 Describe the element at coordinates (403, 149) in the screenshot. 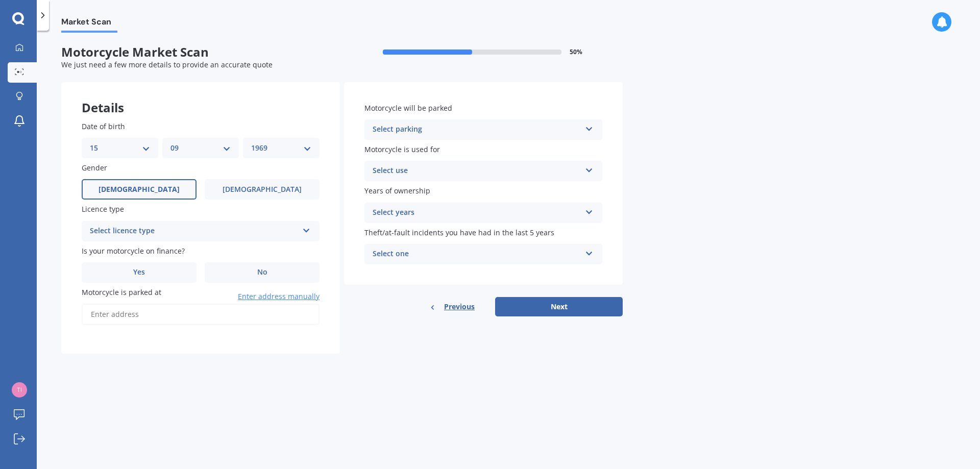

I see `span: Motorcycle is used for` at that location.